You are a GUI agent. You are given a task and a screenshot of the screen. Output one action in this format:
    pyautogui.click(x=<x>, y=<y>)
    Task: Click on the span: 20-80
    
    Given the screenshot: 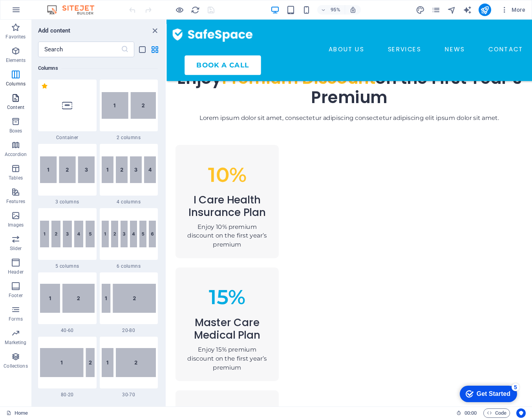 What is the action you would take?
    pyautogui.click(x=129, y=331)
    